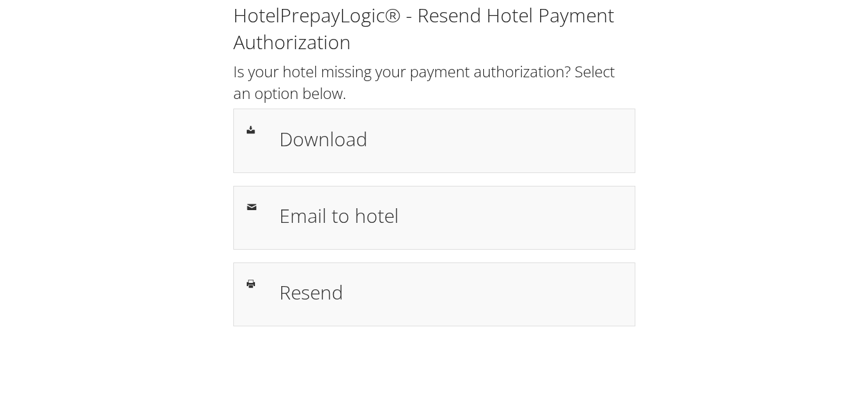 The width and height of the screenshot is (868, 410). Describe the element at coordinates (434, 28) in the screenshot. I see `h1: HotelPrepayLogic® - Resend Hotel Payment Authorization` at that location.